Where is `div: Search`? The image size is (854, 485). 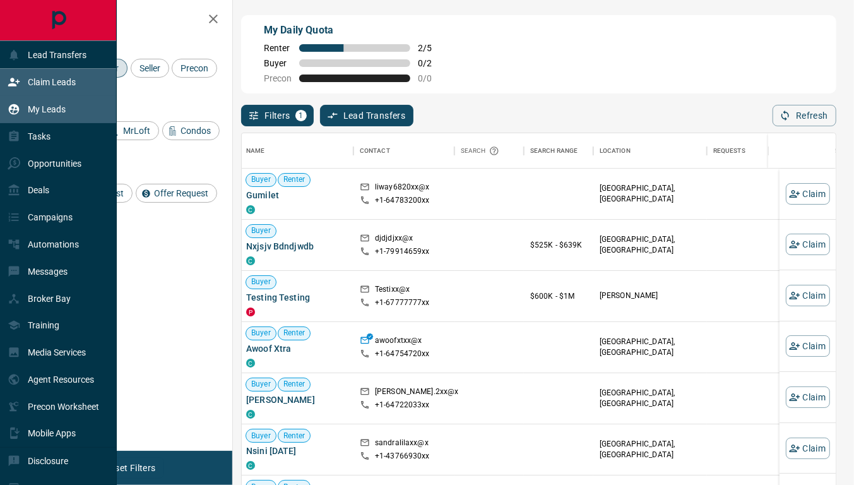
div: Search is located at coordinates (481, 151).